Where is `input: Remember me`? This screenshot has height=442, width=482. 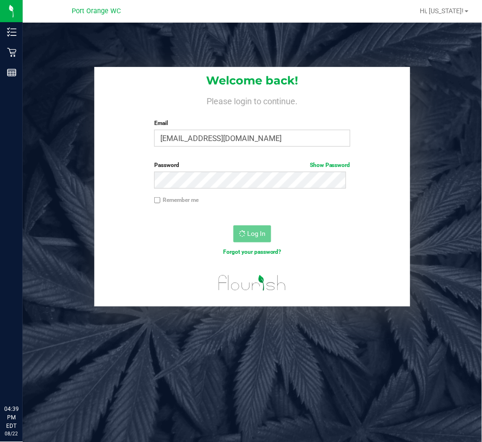 input: Remember me is located at coordinates (157, 200).